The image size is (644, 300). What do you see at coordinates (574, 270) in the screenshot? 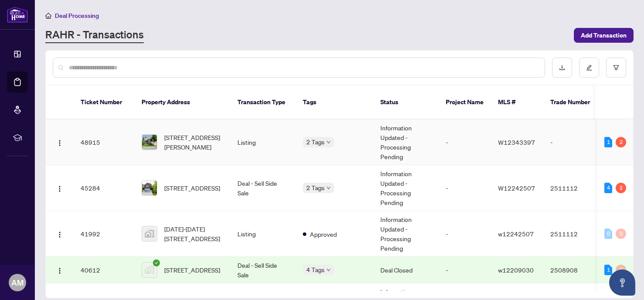
I see `td: 2508908` at bounding box center [574, 270].